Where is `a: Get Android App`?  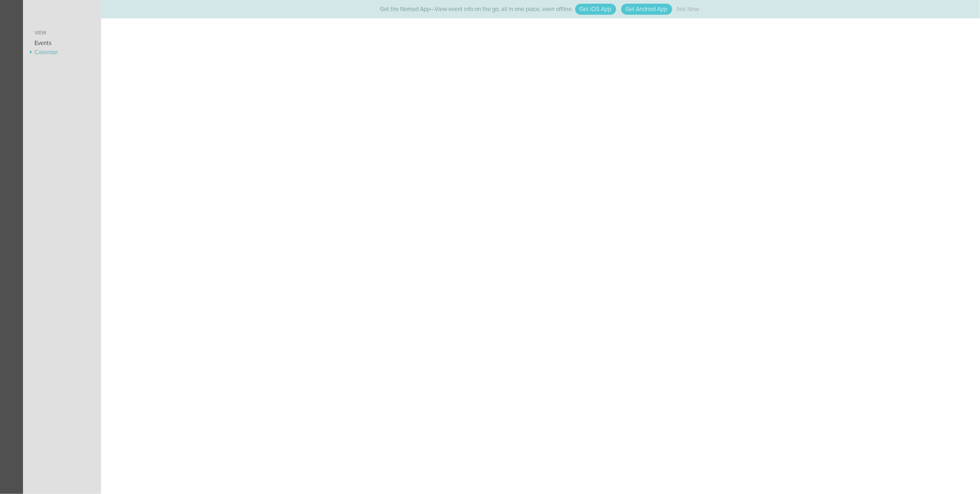 a: Get Android App is located at coordinates (647, 9).